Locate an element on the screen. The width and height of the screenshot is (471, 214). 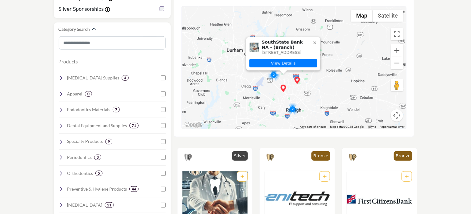
div: 4 Results For Oral Surgery Supplies is located at coordinates (125, 78).